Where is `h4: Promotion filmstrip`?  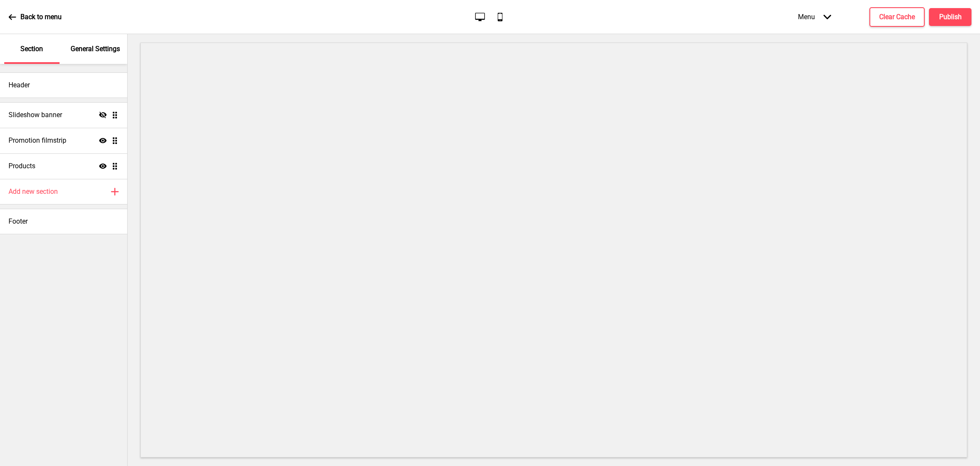
h4: Promotion filmstrip is located at coordinates (38, 140).